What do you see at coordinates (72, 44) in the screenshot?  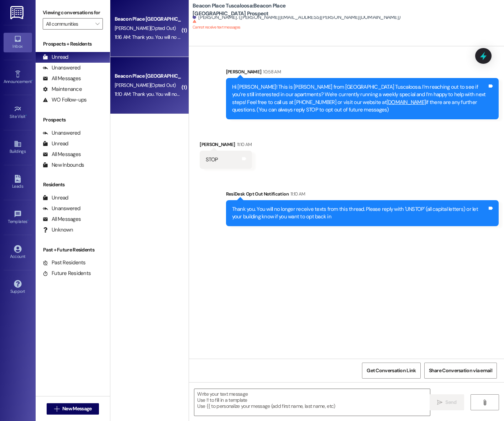 I see `div: Prospects + Residents` at bounding box center [72, 44].